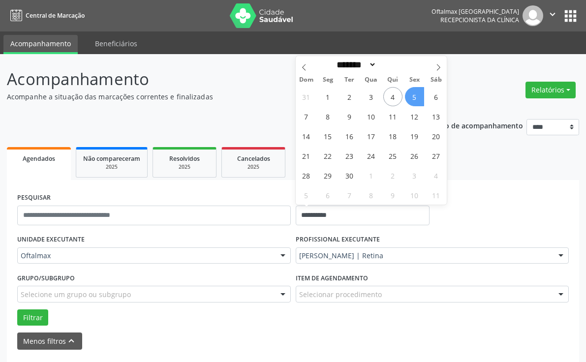 Image resolution: width=586 pixels, height=362 pixels. Describe the element at coordinates (146, 256) in the screenshot. I see `span: Oftalmax` at that location.